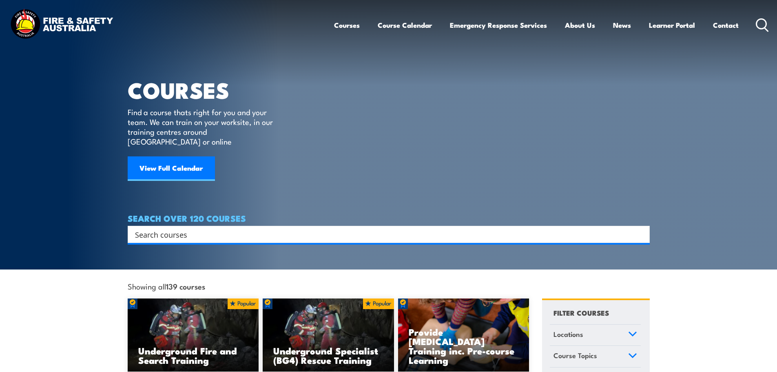 Image resolution: width=777 pixels, height=372 pixels. What do you see at coordinates (581, 312) in the screenshot?
I see `h4: FILTER COURSES` at bounding box center [581, 312].